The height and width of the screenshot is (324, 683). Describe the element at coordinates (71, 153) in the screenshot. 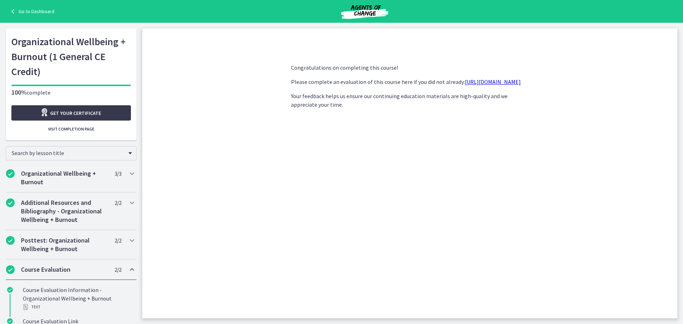

I see `div: Search by lesson title` at that location.